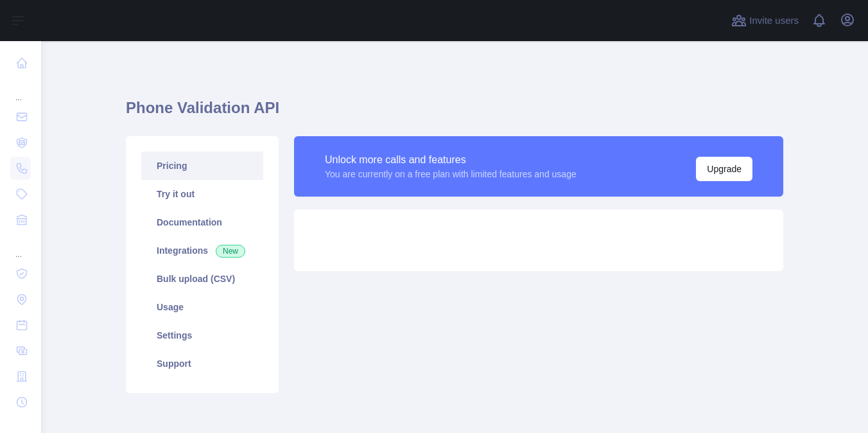  Describe the element at coordinates (202, 279) in the screenshot. I see `a: Bulk upload (CSV)` at that location.